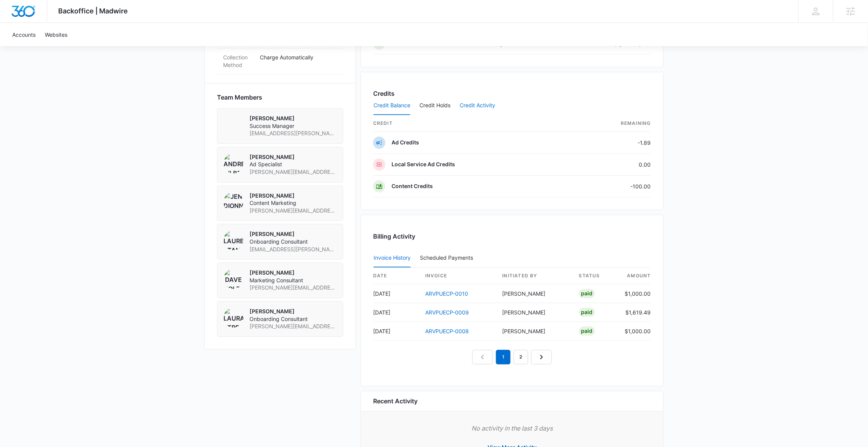  I want to click on span: Success Manager, so click(293, 127).